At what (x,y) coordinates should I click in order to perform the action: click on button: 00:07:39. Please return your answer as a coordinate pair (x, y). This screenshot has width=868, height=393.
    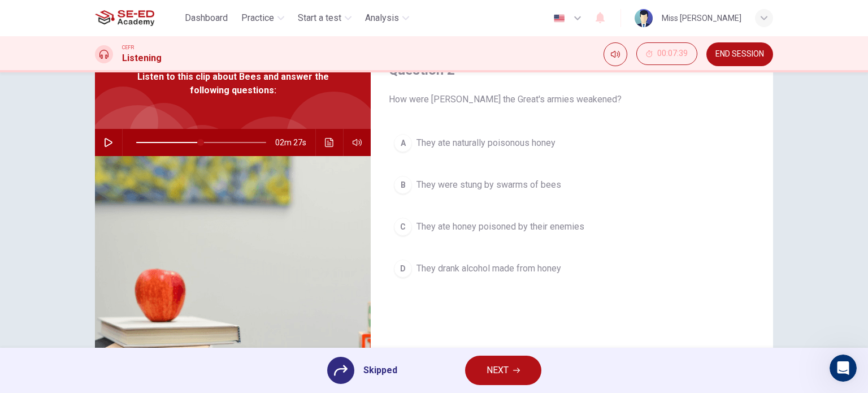
    Looking at the image, I should click on (667, 53).